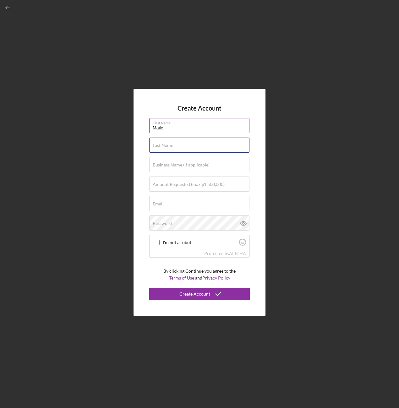 The image size is (399, 408). I want to click on div: Protected by, so click(225, 253).